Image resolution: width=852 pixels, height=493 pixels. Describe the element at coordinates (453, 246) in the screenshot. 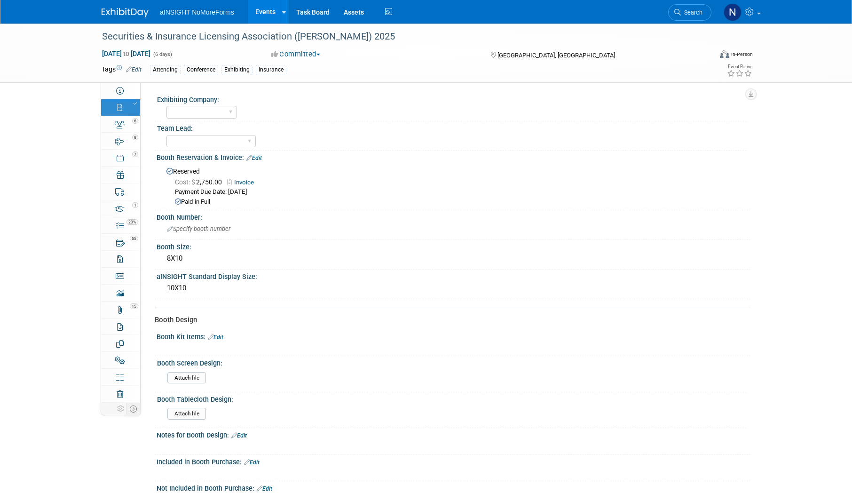

I see `div: Booth Size:` at that location.